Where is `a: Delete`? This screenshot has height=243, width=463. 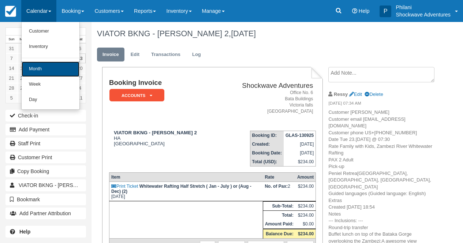
a: Delete is located at coordinates (374, 94).